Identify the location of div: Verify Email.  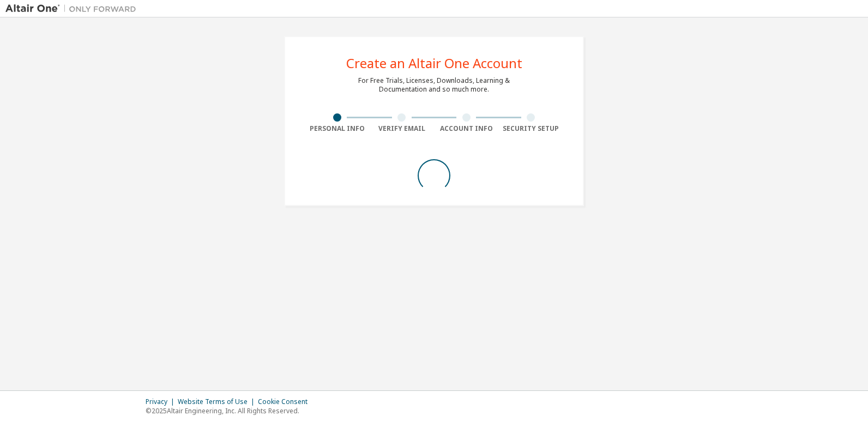
(402, 129).